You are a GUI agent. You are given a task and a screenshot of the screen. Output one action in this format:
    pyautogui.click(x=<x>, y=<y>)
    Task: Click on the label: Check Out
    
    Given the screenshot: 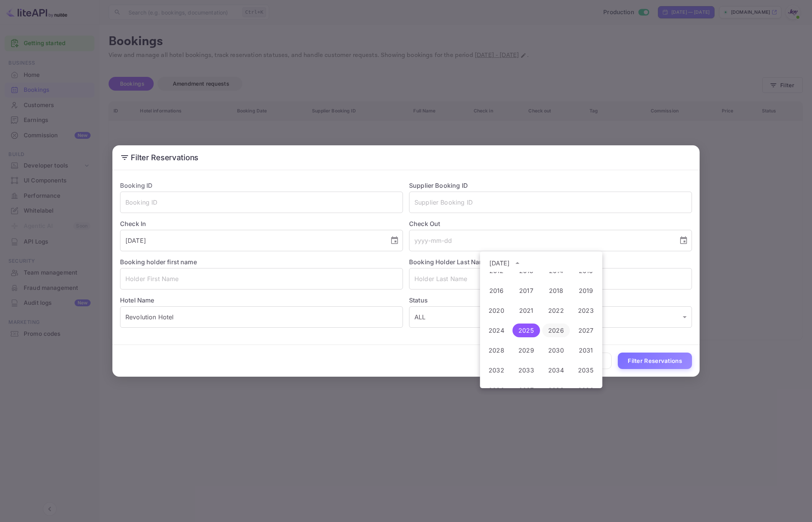 What is the action you would take?
    pyautogui.click(x=551, y=224)
    